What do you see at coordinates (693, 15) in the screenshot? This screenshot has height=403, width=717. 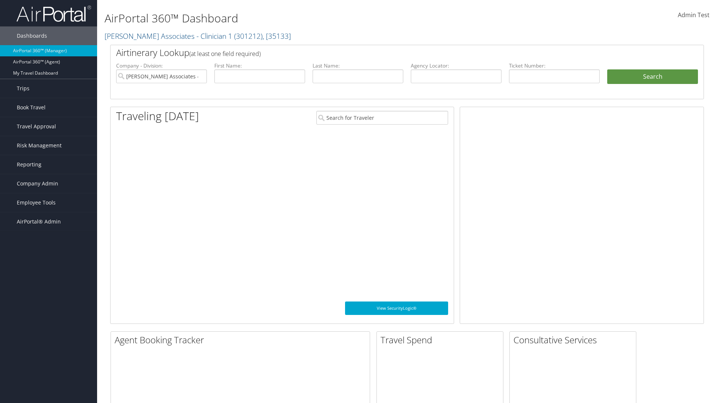 I see `span: Admin Test` at bounding box center [693, 15].